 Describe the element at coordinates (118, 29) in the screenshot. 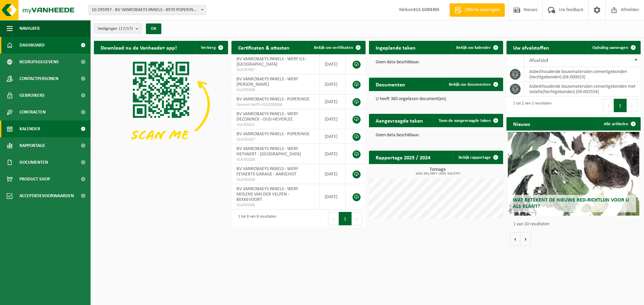

I see `button: Vestigingen(17/17)` at that location.